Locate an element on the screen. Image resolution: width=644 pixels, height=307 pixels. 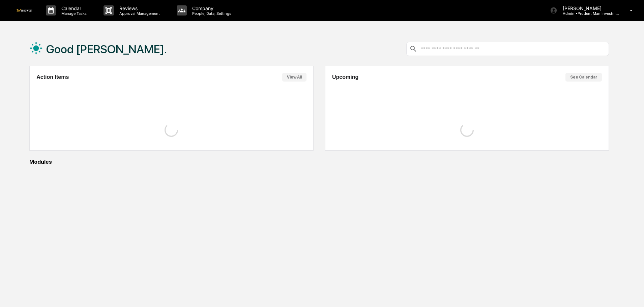
button: View All is located at coordinates (294, 77).